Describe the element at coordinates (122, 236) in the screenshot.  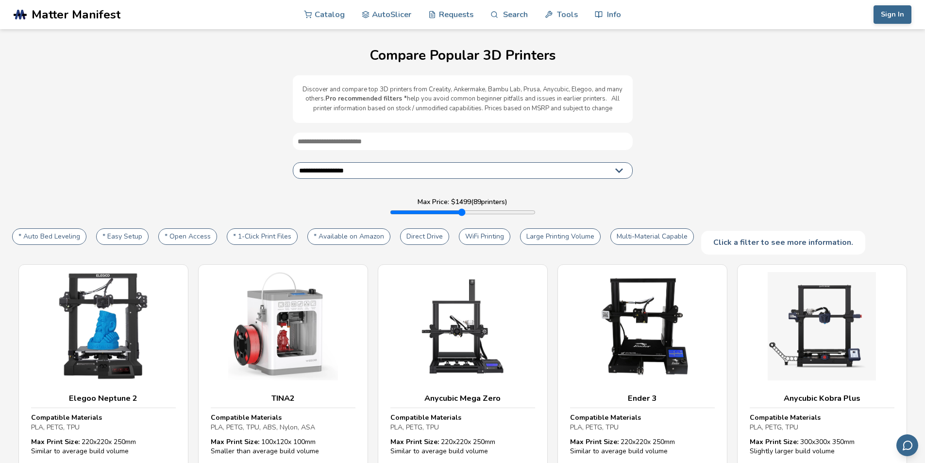
I see `button: * Easy Setup` at that location.